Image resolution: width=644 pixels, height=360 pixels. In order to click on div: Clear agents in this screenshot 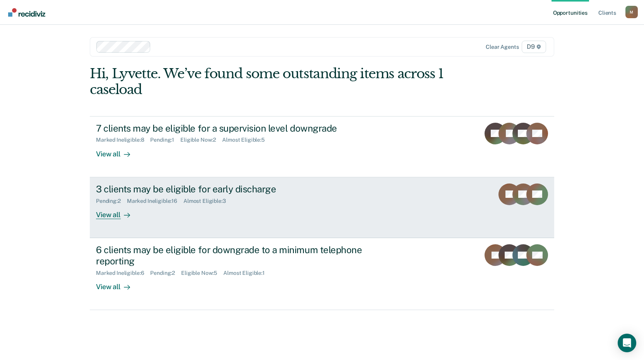, I will do `click(502, 47)`.